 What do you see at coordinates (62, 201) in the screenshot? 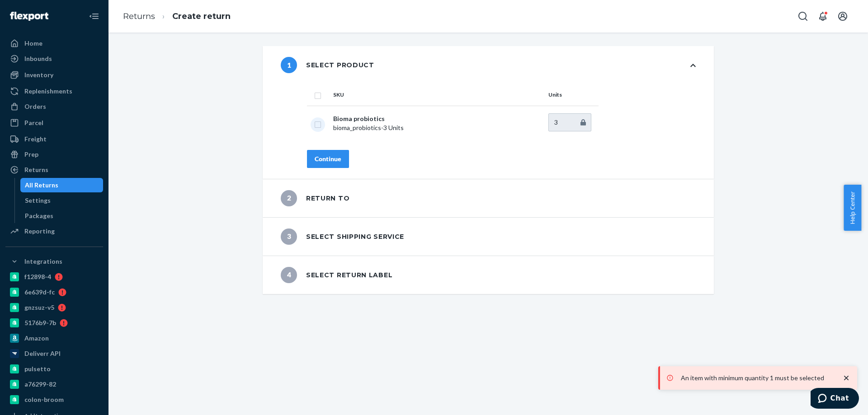
I see `a: Settings` at bounding box center [62, 201].